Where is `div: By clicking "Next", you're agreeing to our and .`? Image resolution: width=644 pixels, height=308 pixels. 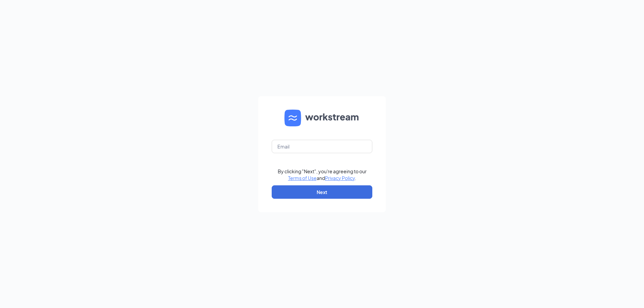 div: By clicking "Next", you're agreeing to our and . is located at coordinates (322, 174).